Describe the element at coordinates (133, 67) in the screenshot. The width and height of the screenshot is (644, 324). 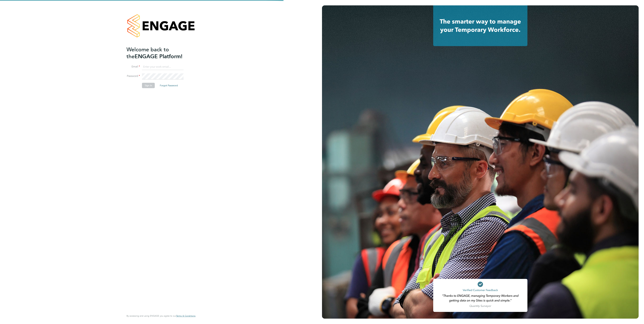
I see `label: Email` at that location.